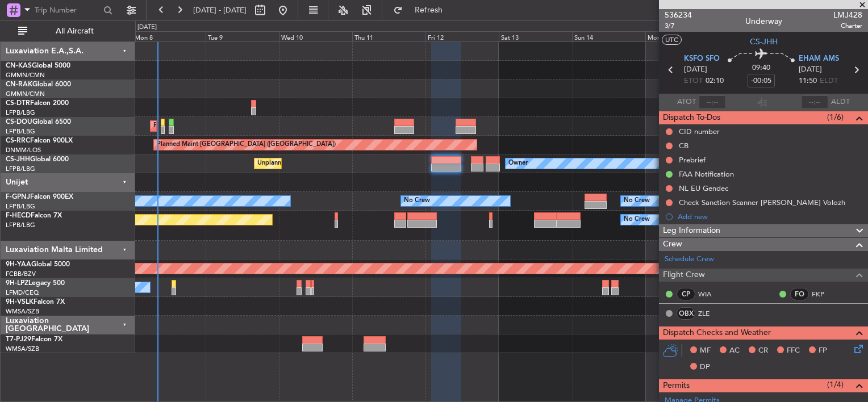  Describe the element at coordinates (388, 37) in the screenshot. I see `div: Thu 11` at that location.